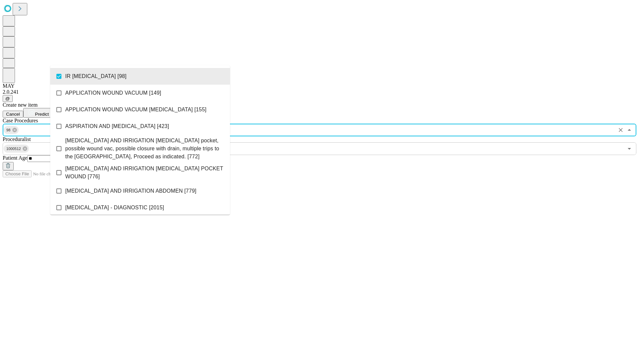 The height and width of the screenshot is (360, 639). I want to click on button: Predict, so click(39, 113).